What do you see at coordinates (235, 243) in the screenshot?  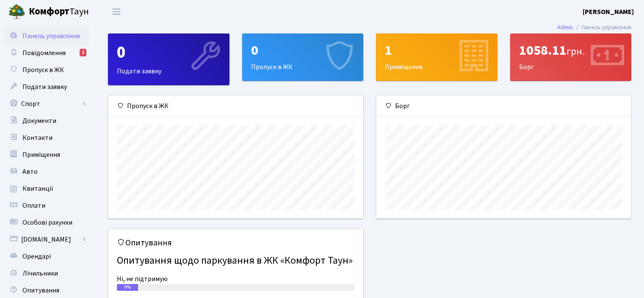 I see `h5: Опитування` at bounding box center [235, 243].